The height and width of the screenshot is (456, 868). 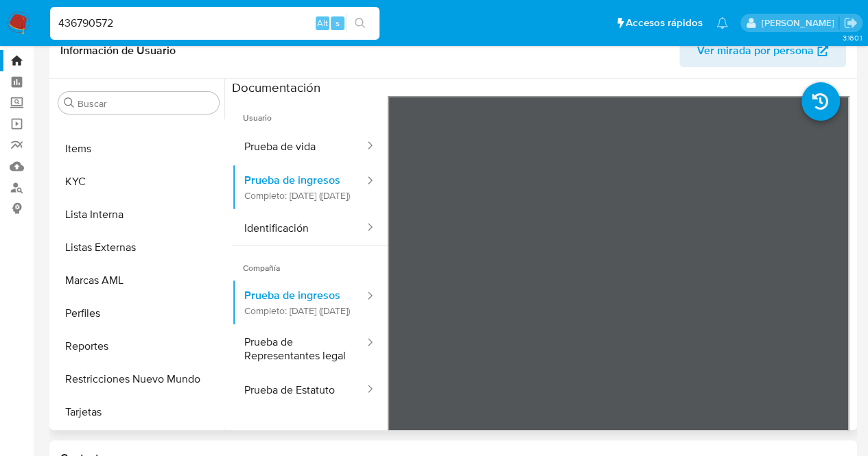 I want to click on span: Alt, so click(x=322, y=23).